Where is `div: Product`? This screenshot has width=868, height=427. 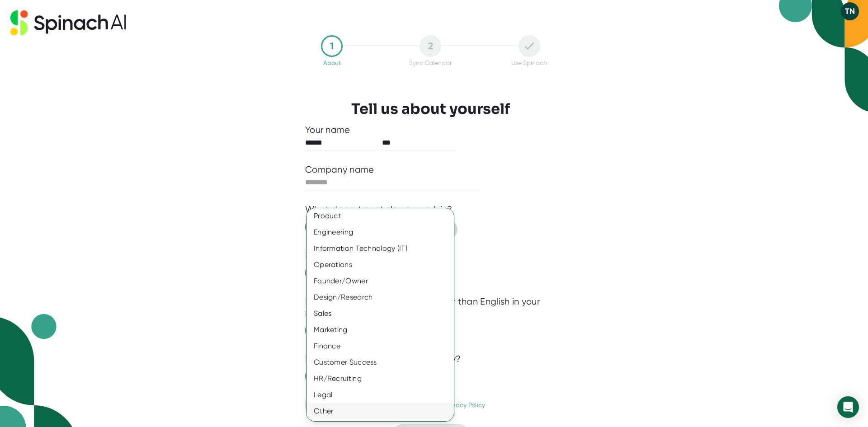 div: Product is located at coordinates (384, 216).